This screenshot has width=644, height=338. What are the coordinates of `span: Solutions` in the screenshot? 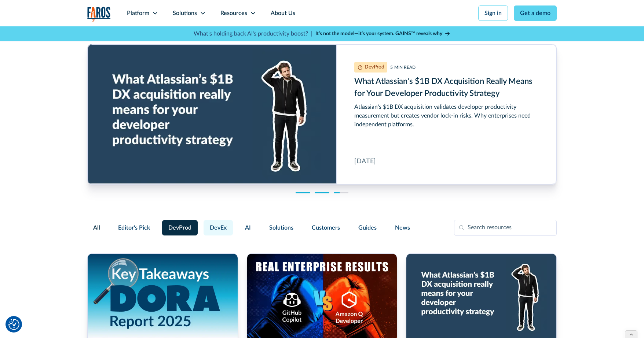 It's located at (282, 228).